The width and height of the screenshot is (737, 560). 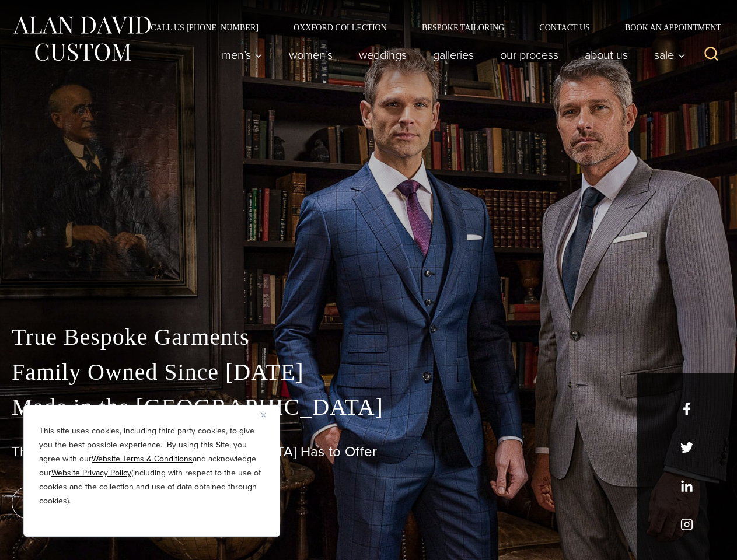 What do you see at coordinates (711, 55) in the screenshot?
I see `button: View Search Form` at bounding box center [711, 55].